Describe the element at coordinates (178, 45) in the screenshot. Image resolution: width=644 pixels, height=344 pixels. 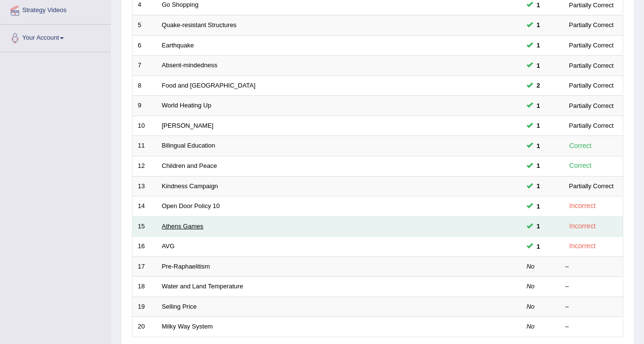
I see `a: Earthquake` at that location.